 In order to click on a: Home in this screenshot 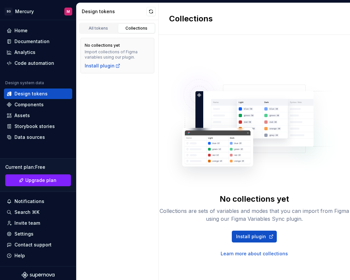, I will do `click(38, 31)`.